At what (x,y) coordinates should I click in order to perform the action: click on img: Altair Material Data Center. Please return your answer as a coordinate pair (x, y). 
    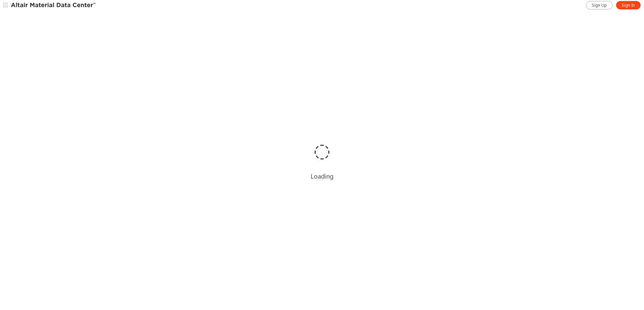
    Looking at the image, I should click on (54, 6).